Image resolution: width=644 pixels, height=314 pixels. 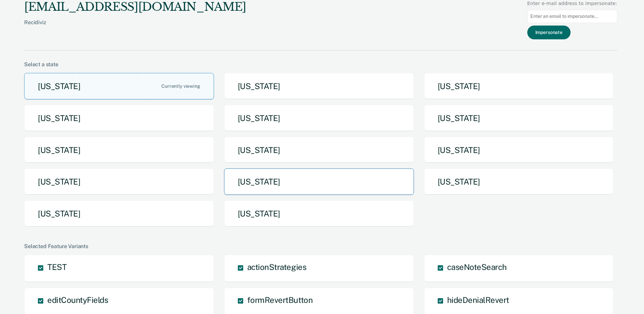 What do you see at coordinates (477, 266) in the screenshot?
I see `span: caseNoteSearch` at bounding box center [477, 266].